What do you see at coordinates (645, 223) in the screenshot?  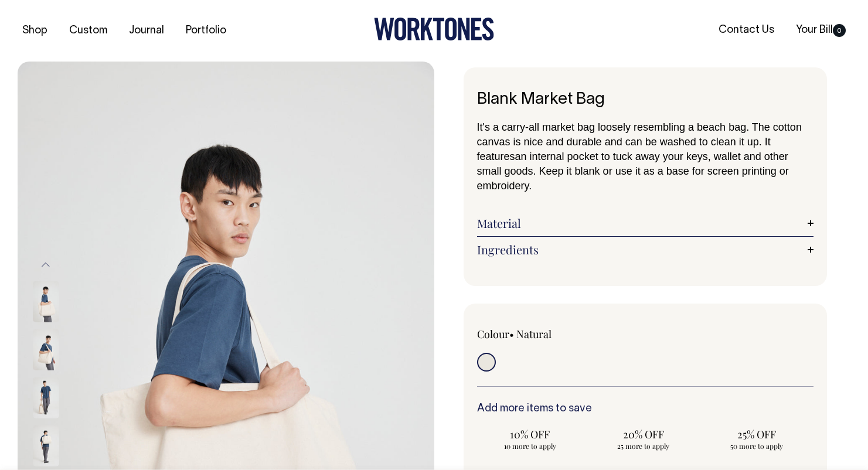 I see `a: Material` at bounding box center [645, 223].